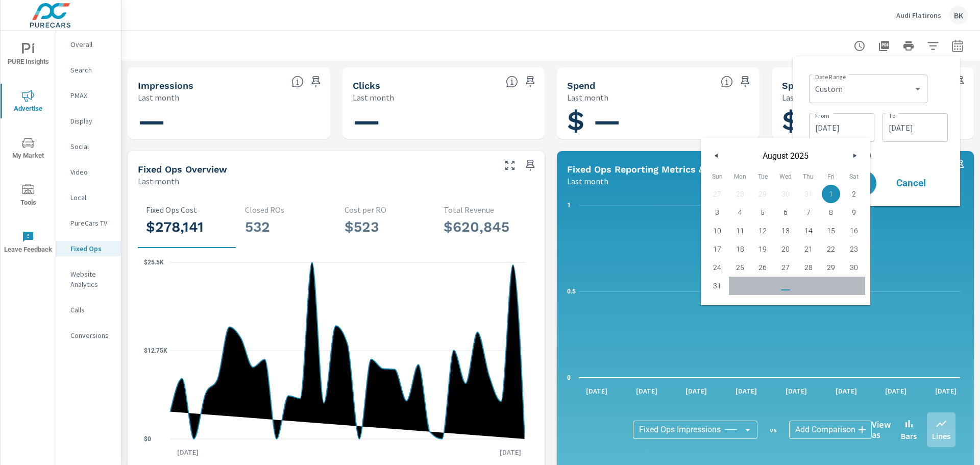  I want to click on span: 12, so click(762, 231).